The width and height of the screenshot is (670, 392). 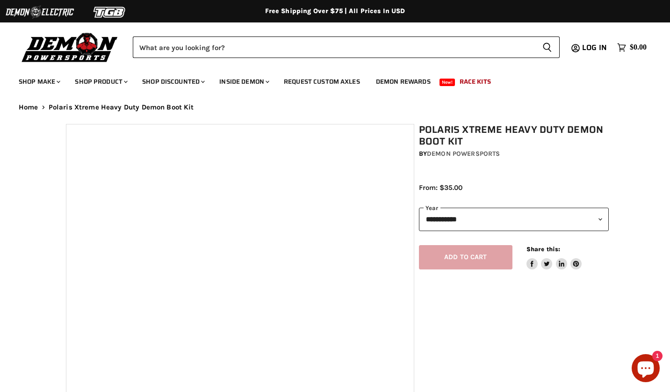 What do you see at coordinates (328, 79) in the screenshot?
I see `ul: Main menu` at bounding box center [328, 79].